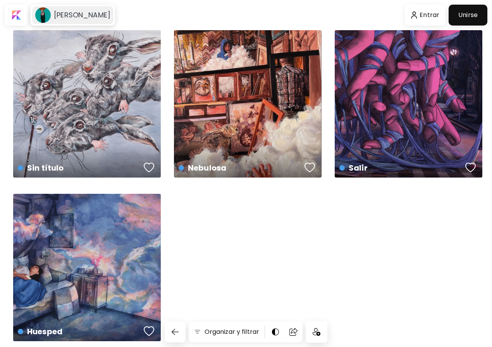  I want to click on a: Nebulosafavoriteshttps://cdn.kaleido.art/CDN/Artwork/137686/Primary/medium.webp?updated=624917, so click(248, 104).